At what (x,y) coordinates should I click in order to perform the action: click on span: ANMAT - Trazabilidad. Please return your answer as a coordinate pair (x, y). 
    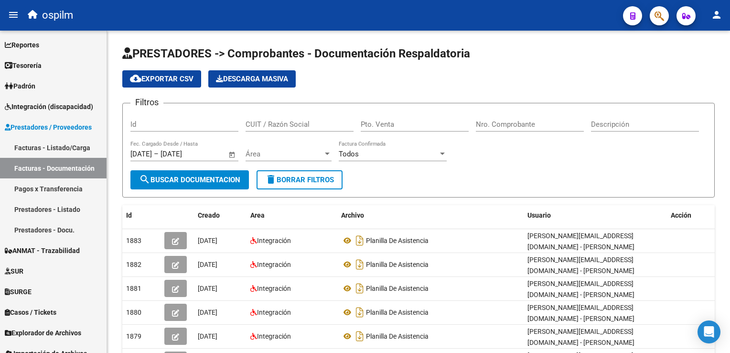
    Looking at the image, I should click on (42, 250).